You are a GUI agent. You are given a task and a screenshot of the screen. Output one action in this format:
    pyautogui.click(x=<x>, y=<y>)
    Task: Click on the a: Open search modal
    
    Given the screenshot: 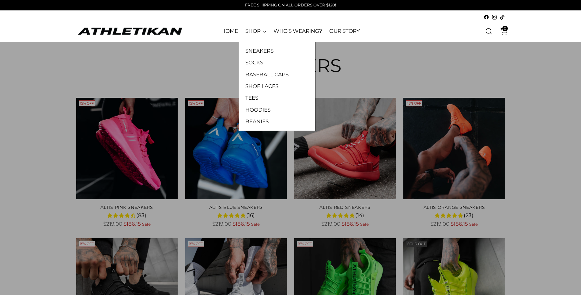 What is the action you would take?
    pyautogui.click(x=489, y=31)
    